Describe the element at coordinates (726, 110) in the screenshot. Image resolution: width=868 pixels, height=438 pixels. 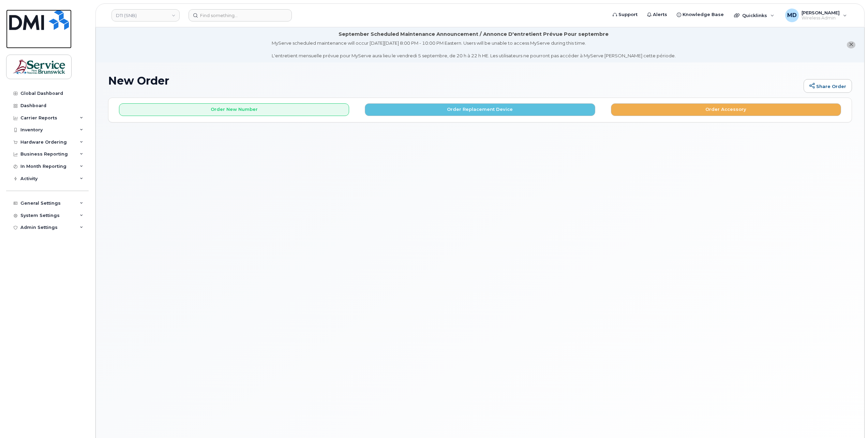
I see `button: Order Accessory` at that location.